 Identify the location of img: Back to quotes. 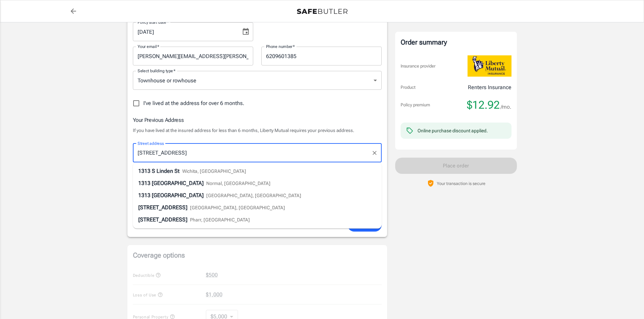
(322, 11).